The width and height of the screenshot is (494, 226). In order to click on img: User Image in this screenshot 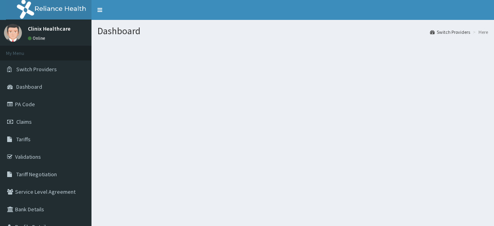, I will do `click(13, 33)`.